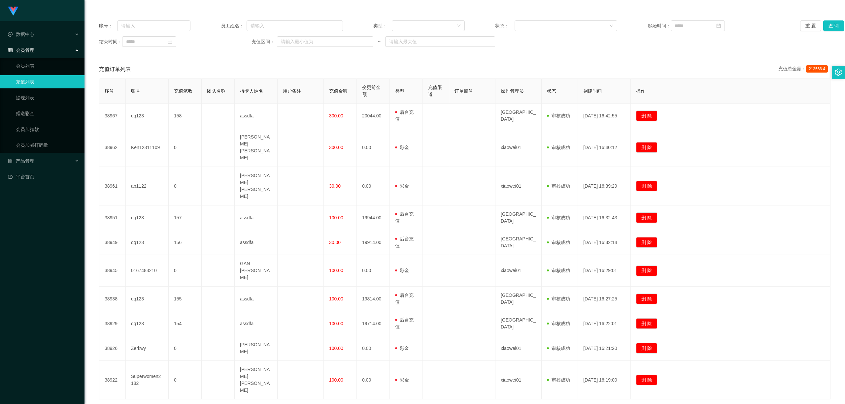  Describe the element at coordinates (48, 145) in the screenshot. I see `a: 会员加减打码量` at that location.